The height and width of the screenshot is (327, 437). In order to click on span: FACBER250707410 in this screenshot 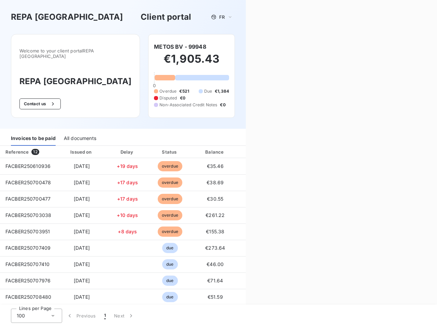, I will do `click(27, 264)`.